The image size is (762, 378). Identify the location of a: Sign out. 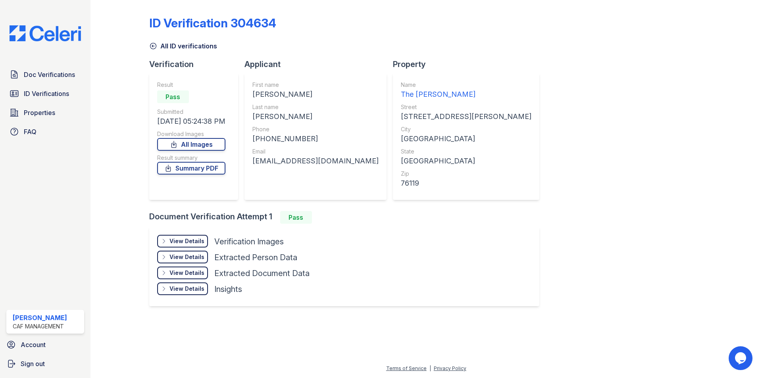
(45, 364).